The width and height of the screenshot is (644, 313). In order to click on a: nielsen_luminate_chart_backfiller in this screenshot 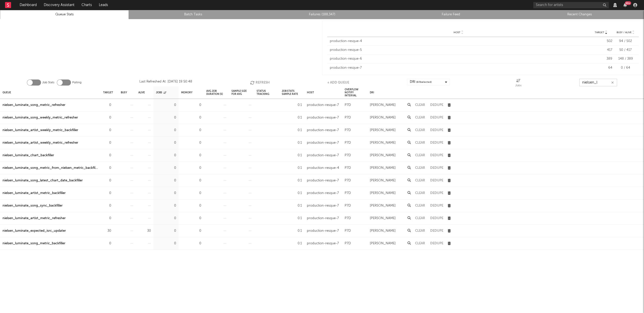, I will do `click(28, 155)`.